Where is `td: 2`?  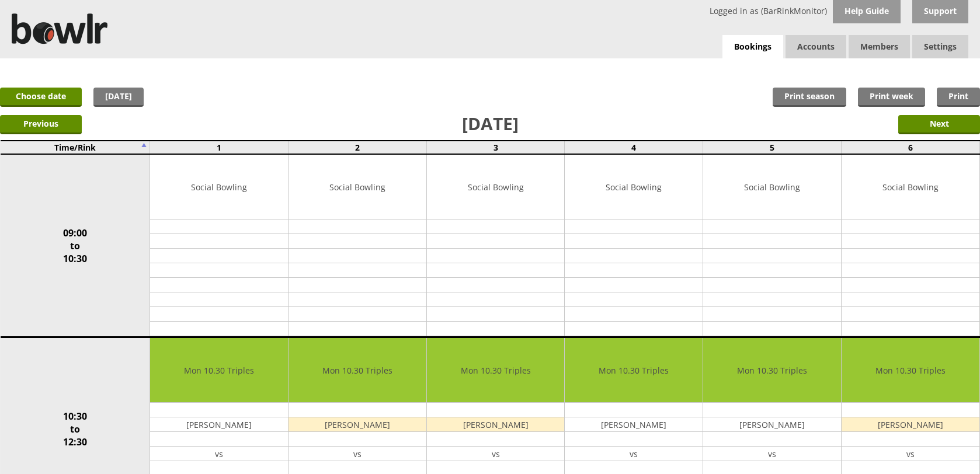 td: 2 is located at coordinates (358, 147).